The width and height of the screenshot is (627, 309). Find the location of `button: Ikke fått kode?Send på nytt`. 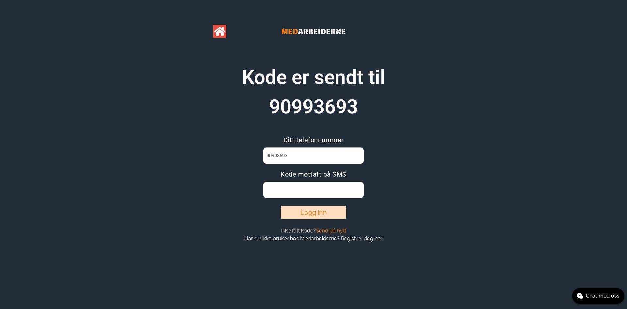

button: Ikke fått kode?Send på nytt is located at coordinates (314, 230).